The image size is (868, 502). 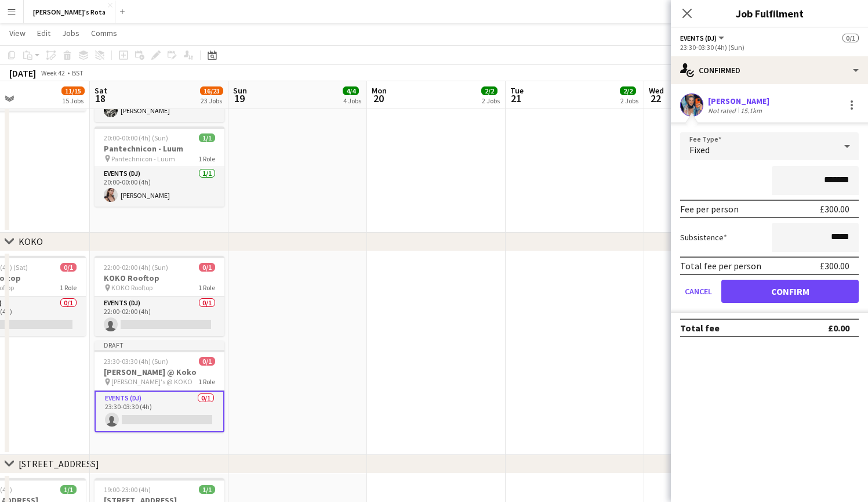 What do you see at coordinates (351, 90) in the screenshot?
I see `span: 4/4` at bounding box center [351, 90].